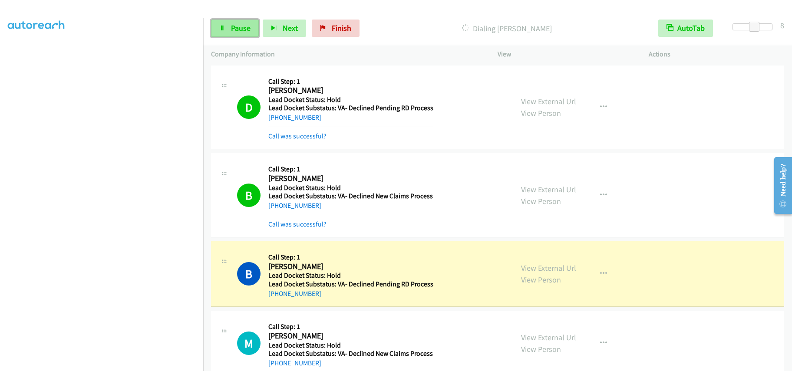 The height and width of the screenshot is (371, 792). Describe the element at coordinates (782, 25) in the screenshot. I see `div: 8` at that location.